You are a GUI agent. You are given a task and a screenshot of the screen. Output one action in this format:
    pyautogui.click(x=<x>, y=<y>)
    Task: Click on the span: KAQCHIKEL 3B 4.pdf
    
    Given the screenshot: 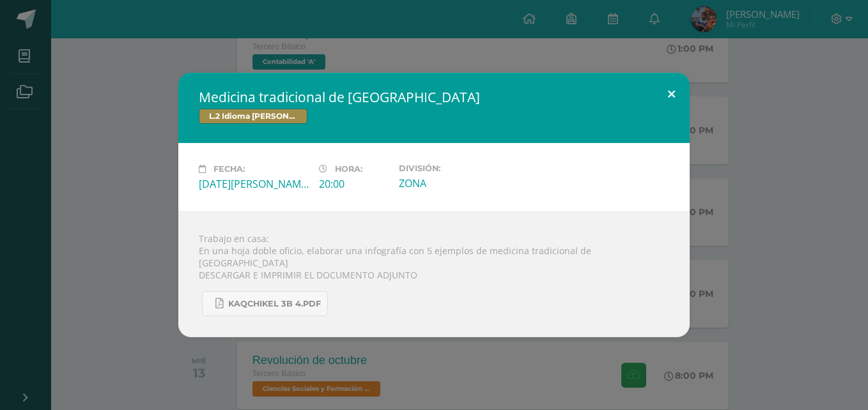 What is the action you would take?
    pyautogui.click(x=274, y=304)
    